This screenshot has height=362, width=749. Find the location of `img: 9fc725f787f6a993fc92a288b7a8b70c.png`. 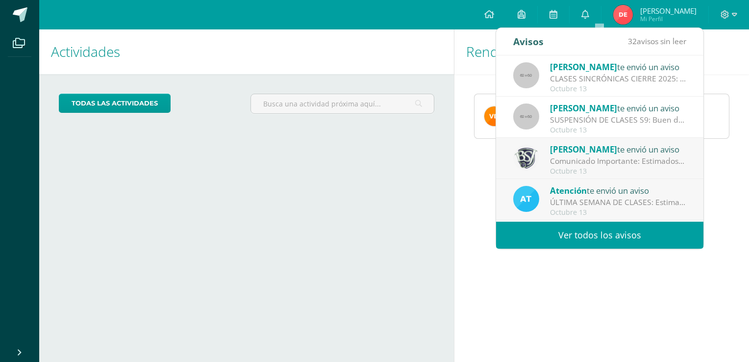

img: 9fc725f787f6a993fc92a288b7a8b70c.png is located at coordinates (526, 198).